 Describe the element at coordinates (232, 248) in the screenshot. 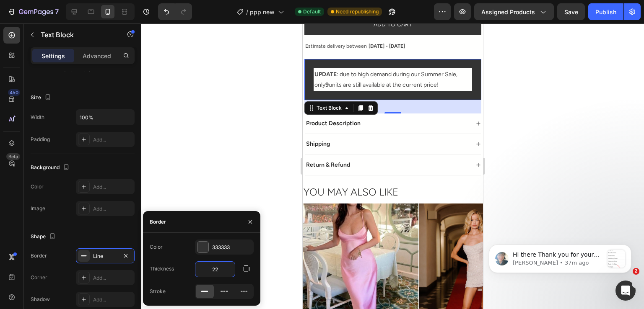

I see `div: 333333` at that location.